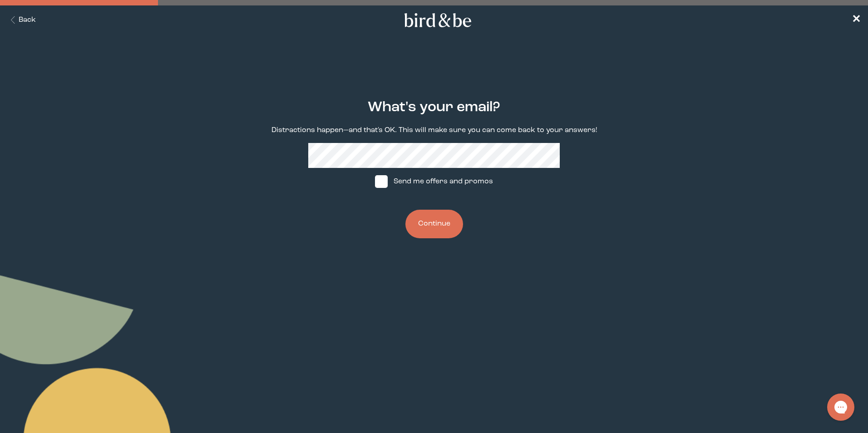 This screenshot has height=433, width=868. What do you see at coordinates (434, 108) in the screenshot?
I see `h2: What's your email?` at bounding box center [434, 108].